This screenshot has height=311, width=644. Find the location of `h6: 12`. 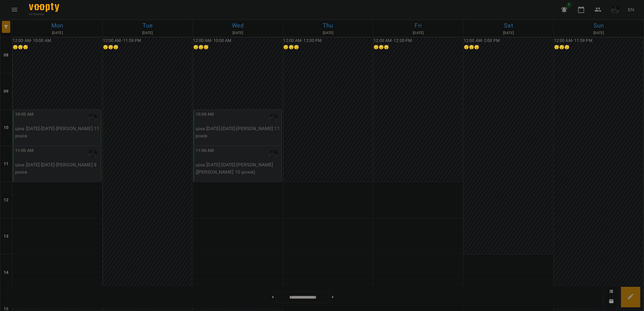

h6: 12 is located at coordinates (6, 200).